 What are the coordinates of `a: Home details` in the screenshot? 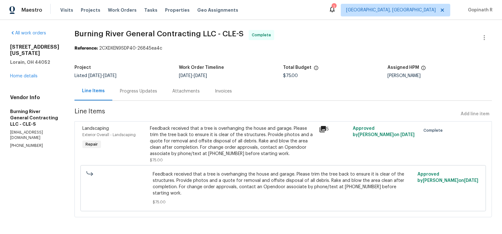 It's located at (24, 76).